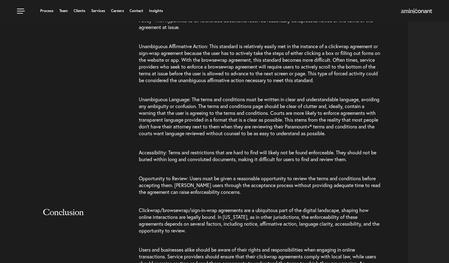 The image size is (449, 263). What do you see at coordinates (257, 156) in the screenshot?
I see `span: Accessibility: Terms and restrictions that are hard to find will likely not be found enforceable....` at bounding box center [257, 156].